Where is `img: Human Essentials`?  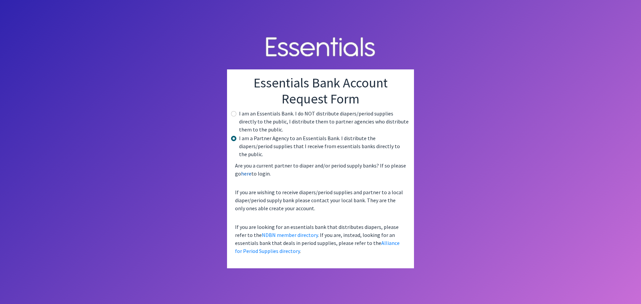 img: Human Essentials is located at coordinates (320, 47).